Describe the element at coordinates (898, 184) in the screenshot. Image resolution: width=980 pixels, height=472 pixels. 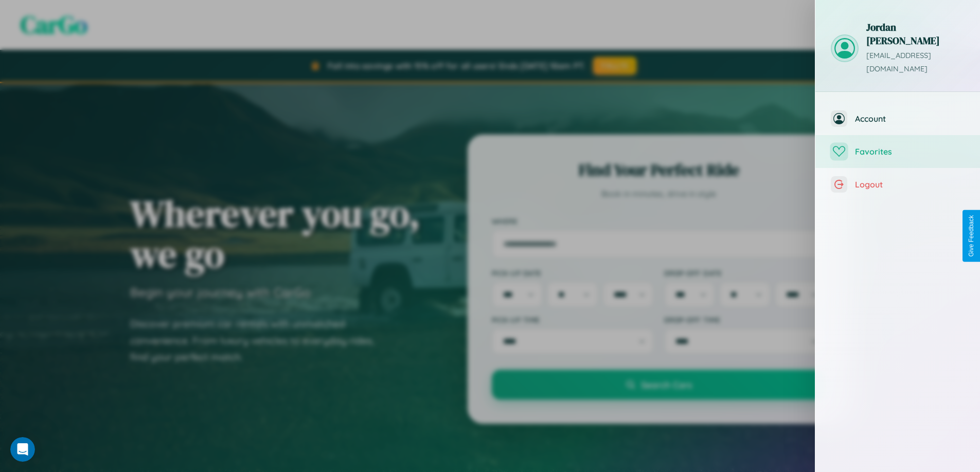
I see `button: Logout` at that location.